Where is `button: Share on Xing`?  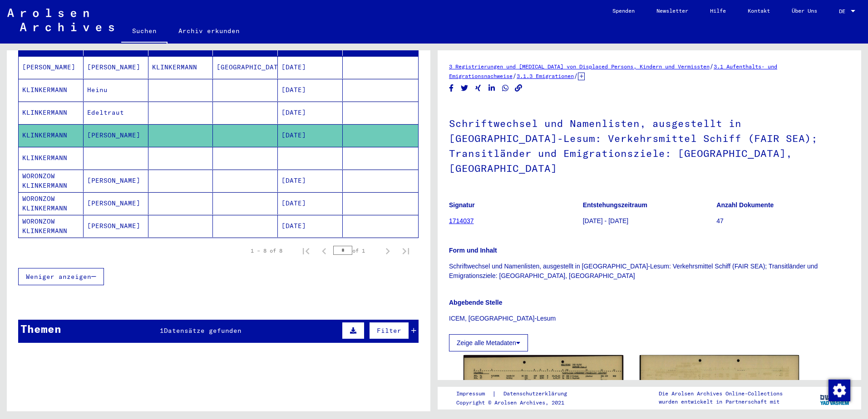 button: Share on Xing is located at coordinates (478, 88).